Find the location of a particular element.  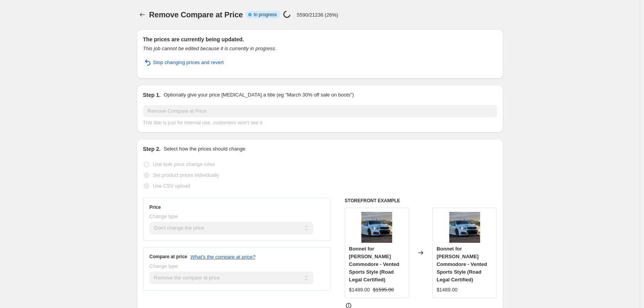

button: Price change jobs is located at coordinates (142, 15).